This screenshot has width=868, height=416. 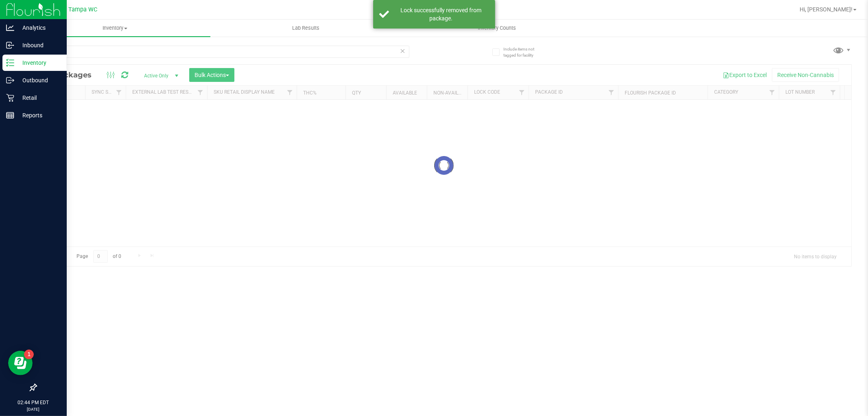 What do you see at coordinates (497, 28) in the screenshot?
I see `span: Inventory Counts` at bounding box center [497, 28].